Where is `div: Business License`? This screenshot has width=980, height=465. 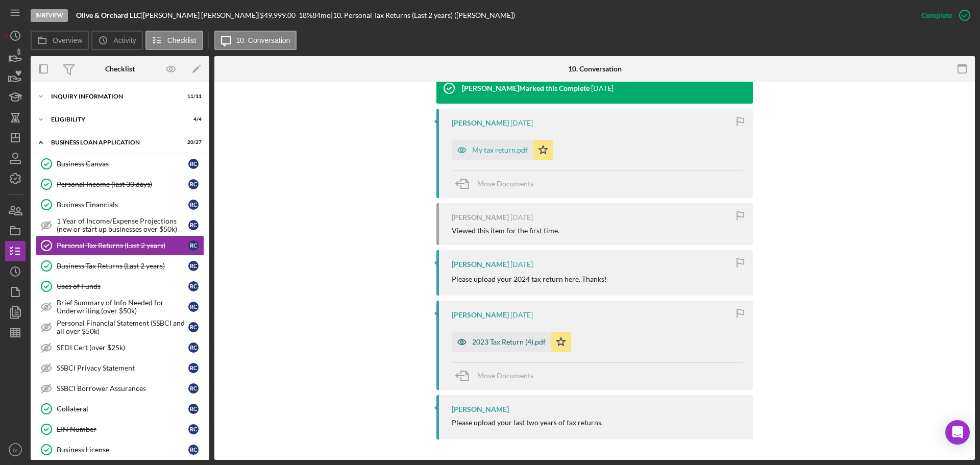 div: Business License is located at coordinates (123, 449).